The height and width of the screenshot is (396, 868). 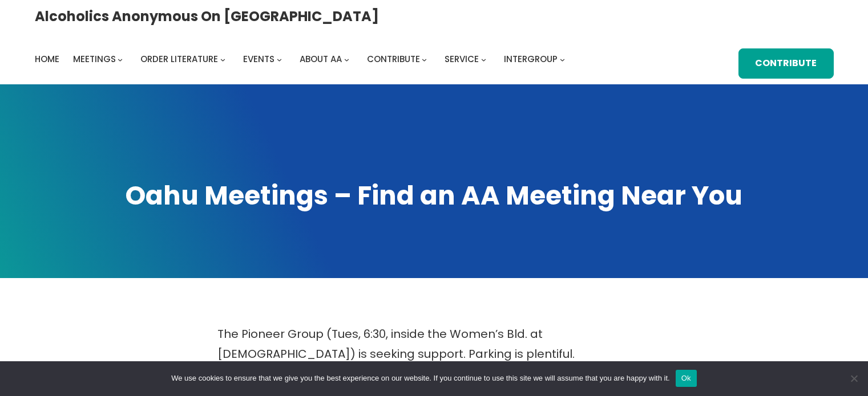 I want to click on button: Meetings submenu, so click(x=120, y=59).